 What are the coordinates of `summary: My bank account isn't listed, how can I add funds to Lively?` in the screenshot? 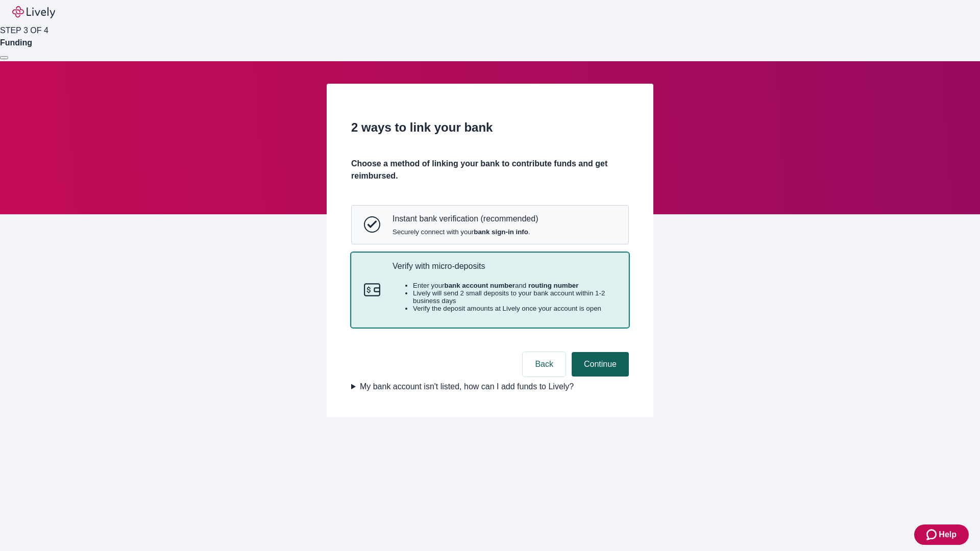 It's located at (490, 387).